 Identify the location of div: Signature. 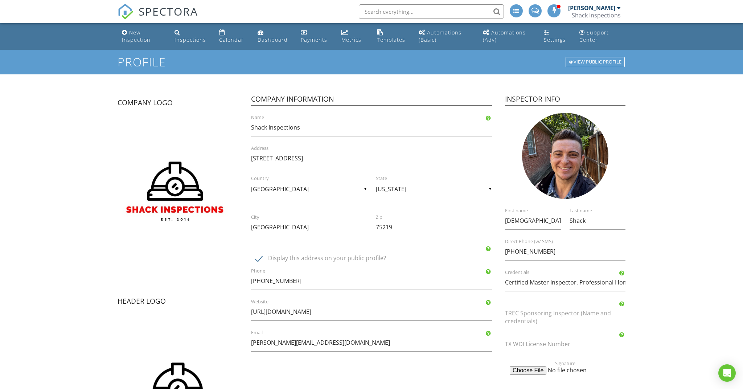
(565, 286).